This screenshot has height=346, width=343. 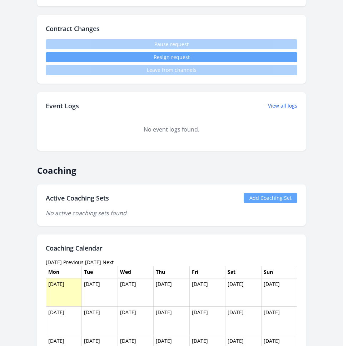 I want to click on a: Next, so click(x=108, y=262).